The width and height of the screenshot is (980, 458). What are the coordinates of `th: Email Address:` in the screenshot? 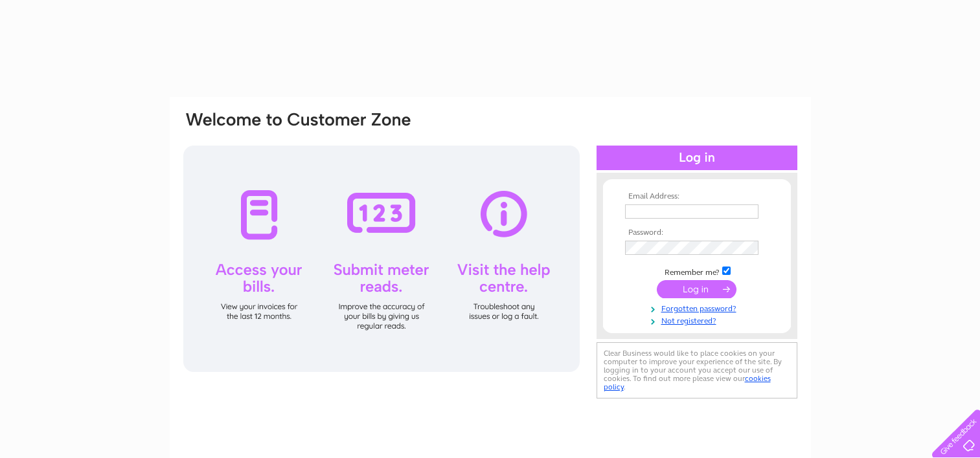 It's located at (697, 197).